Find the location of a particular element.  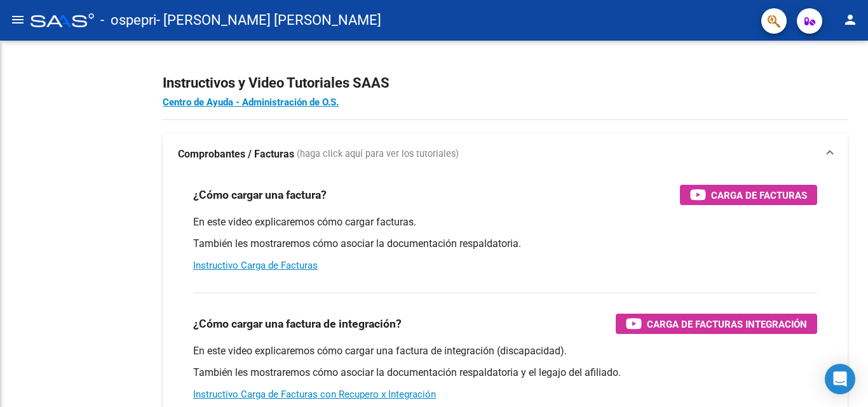

h2: Instructivos y Video Tutoriales SAAS is located at coordinates (505, 83).